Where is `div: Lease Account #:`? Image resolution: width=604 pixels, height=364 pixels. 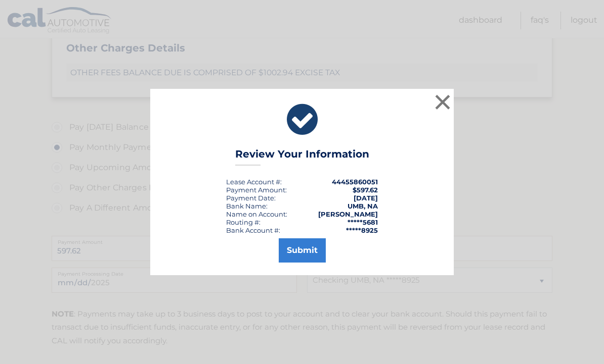 div: Lease Account #: is located at coordinates (254, 182).